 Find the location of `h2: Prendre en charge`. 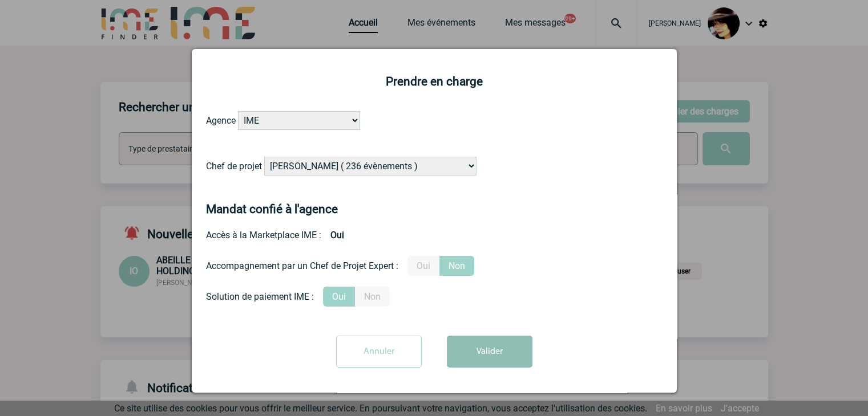

h2: Prendre en charge is located at coordinates (434, 82).